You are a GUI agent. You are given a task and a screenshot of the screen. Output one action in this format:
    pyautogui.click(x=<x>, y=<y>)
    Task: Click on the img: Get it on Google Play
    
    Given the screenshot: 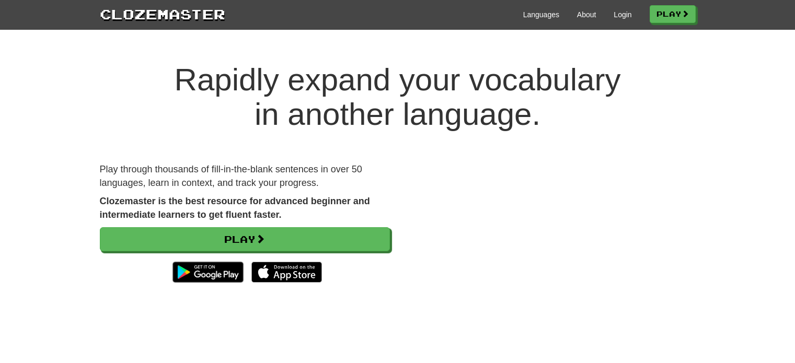 What is the action you would take?
    pyautogui.click(x=207, y=272)
    